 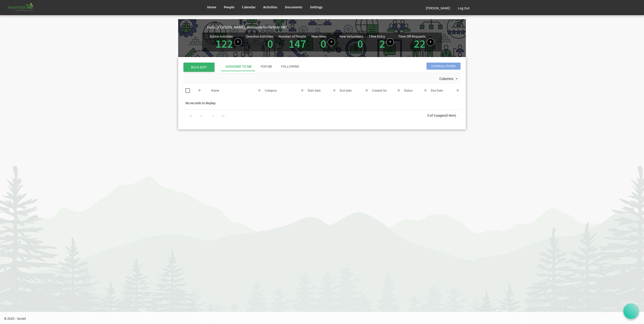 What do you see at coordinates (316, 7) in the screenshot?
I see `span: Settings` at bounding box center [316, 7].